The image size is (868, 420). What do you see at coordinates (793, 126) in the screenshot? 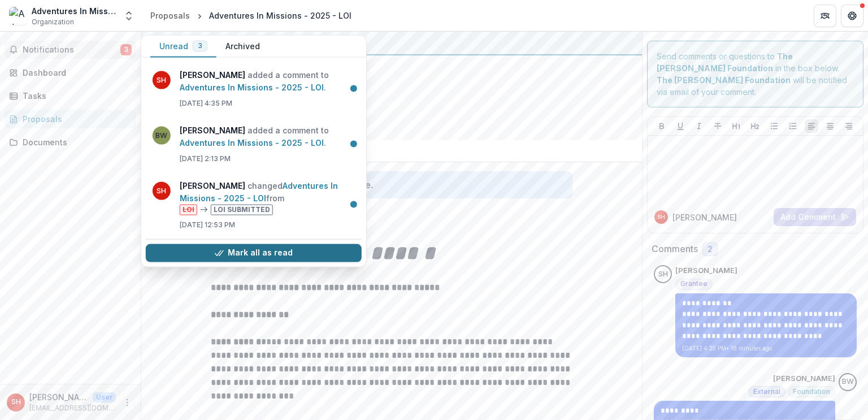
I see `button: Ordered List` at bounding box center [793, 126].